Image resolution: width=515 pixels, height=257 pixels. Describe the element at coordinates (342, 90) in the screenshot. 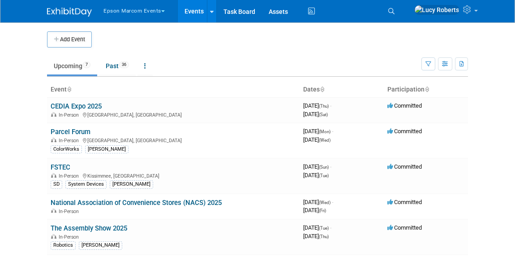

I see `th: Dates` at that location.